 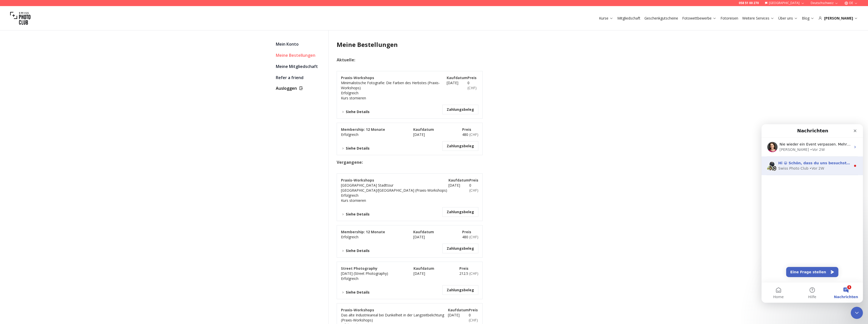 What do you see at coordinates (749, 3) in the screenshot?
I see `a: 058 51 00 270` at bounding box center [749, 3].